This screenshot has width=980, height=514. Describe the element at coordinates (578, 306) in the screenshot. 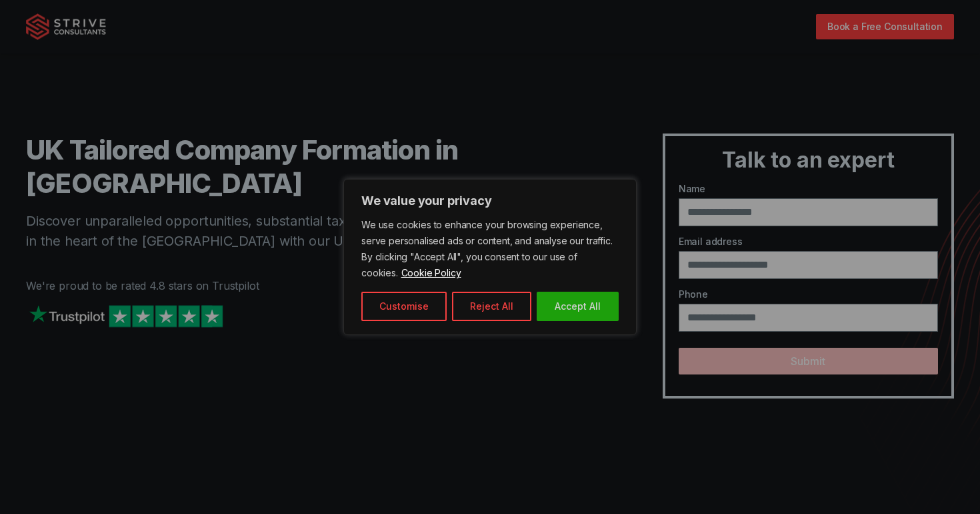

I see `button: Accept All` at that location.